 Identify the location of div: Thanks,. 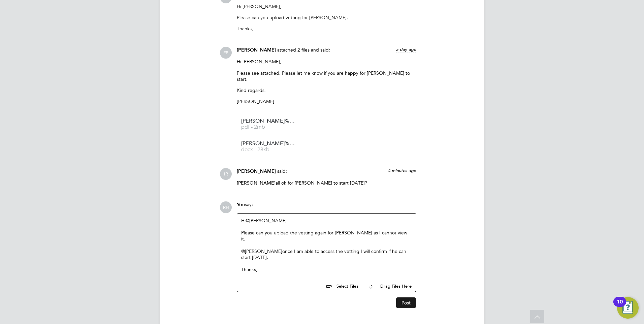
(326, 270).